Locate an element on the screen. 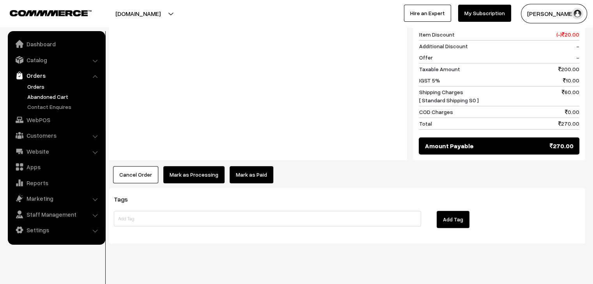 This screenshot has width=593, height=284. a: COMMMERCE is located at coordinates (44, 12).